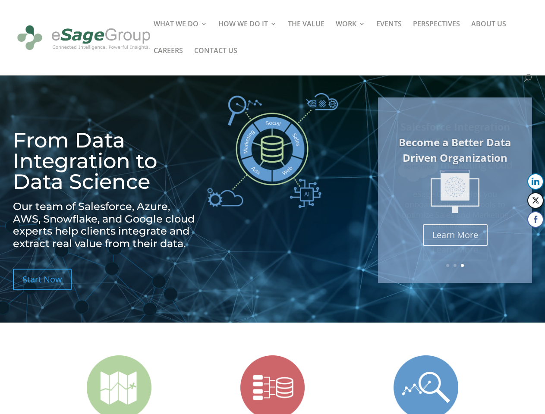  Describe the element at coordinates (454, 265) in the screenshot. I see `a: 2` at that location.